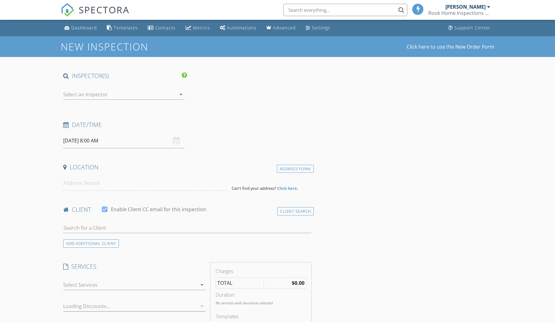 The image size is (555, 322). What do you see at coordinates (68, 10) in the screenshot?
I see `img: The Best Home Inspection Software - Spectora` at bounding box center [68, 10].